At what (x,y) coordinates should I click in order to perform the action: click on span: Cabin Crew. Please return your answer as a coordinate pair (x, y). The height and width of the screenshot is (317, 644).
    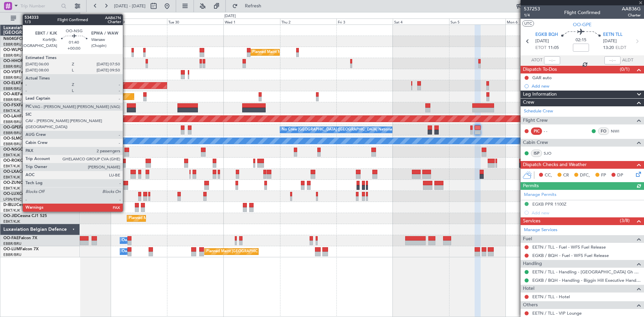
    Looking at the image, I should click on (535, 143).